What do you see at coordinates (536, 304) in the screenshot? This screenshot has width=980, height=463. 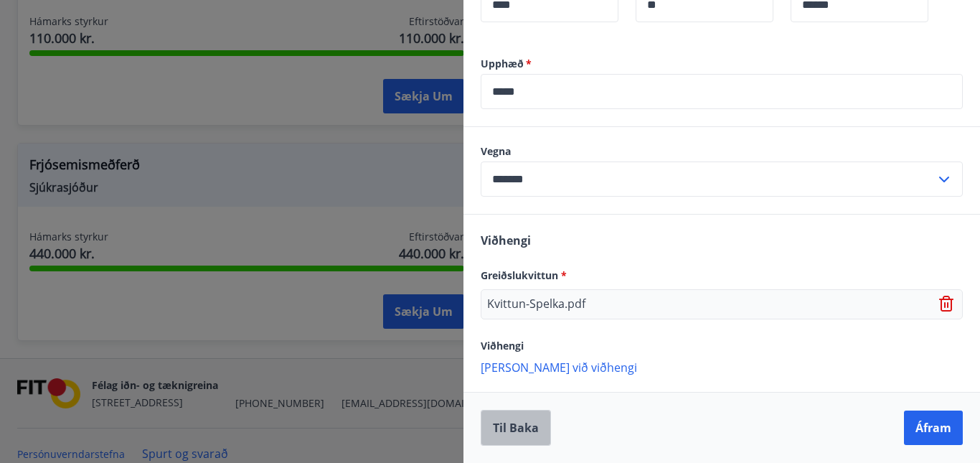 I see `p: Kvittun-Spelka.pdf` at bounding box center [536, 304].